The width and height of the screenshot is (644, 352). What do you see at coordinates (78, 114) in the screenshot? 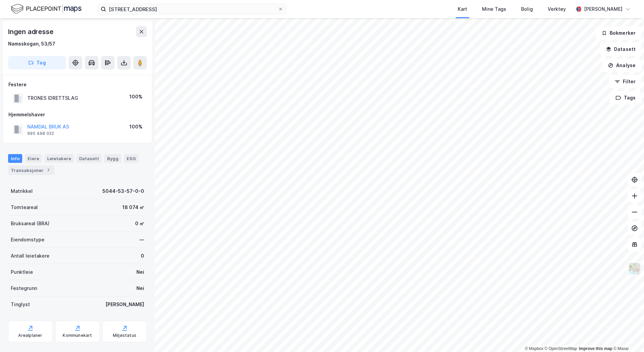
I see `div: Hjemmelshaver` at bounding box center [78, 114].